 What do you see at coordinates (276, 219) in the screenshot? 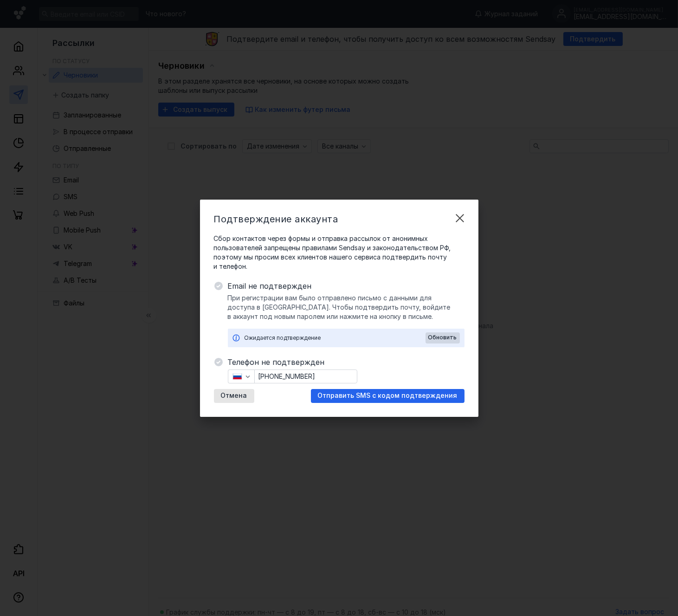
I see `span: Подтверждение аккаунта` at bounding box center [276, 219].